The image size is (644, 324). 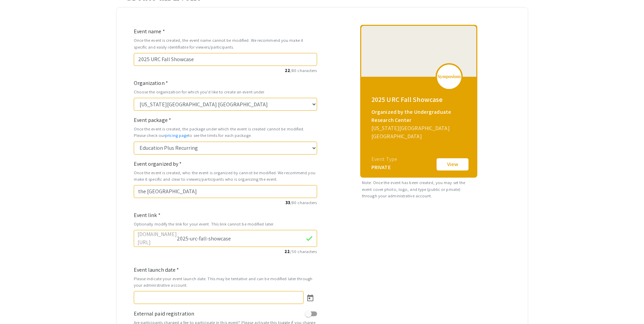 I want to click on span: 33, so click(x=287, y=202).